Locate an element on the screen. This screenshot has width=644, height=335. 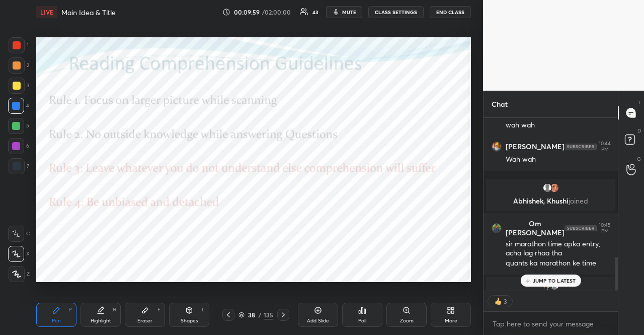
div: Add Slide is located at coordinates (318, 321).